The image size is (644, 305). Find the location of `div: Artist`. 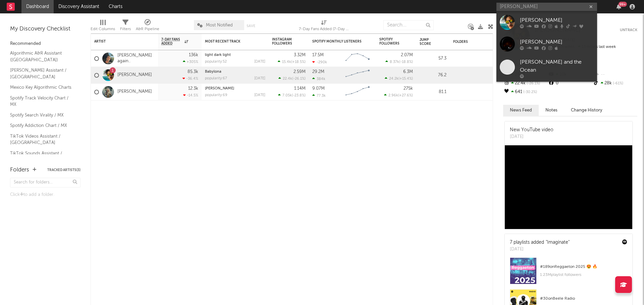

div: Artist is located at coordinates (120, 41).